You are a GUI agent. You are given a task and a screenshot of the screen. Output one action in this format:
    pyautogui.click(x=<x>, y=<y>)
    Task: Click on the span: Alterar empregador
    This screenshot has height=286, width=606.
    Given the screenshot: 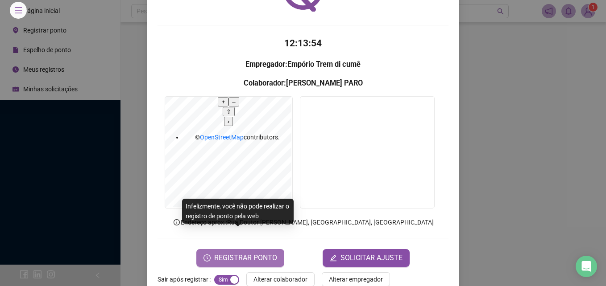 What is the action you would take?
    pyautogui.click(x=356, y=280)
    